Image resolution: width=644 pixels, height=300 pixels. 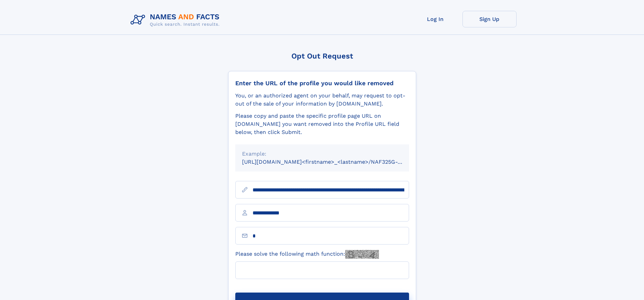 What do you see at coordinates (322, 154) in the screenshot?
I see `div: Example:` at bounding box center [322, 154].